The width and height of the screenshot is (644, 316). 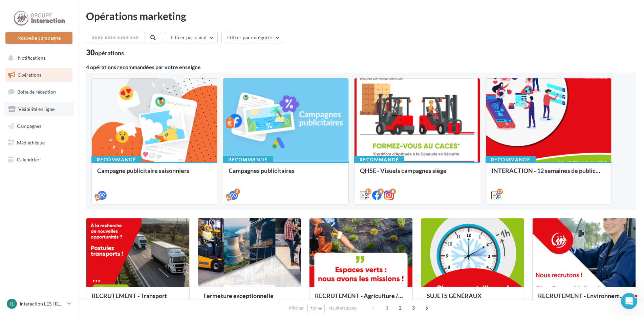 What do you see at coordinates (39, 304) in the screenshot?
I see `a: IL Interaction LES HERBIERS` at bounding box center [39, 304].